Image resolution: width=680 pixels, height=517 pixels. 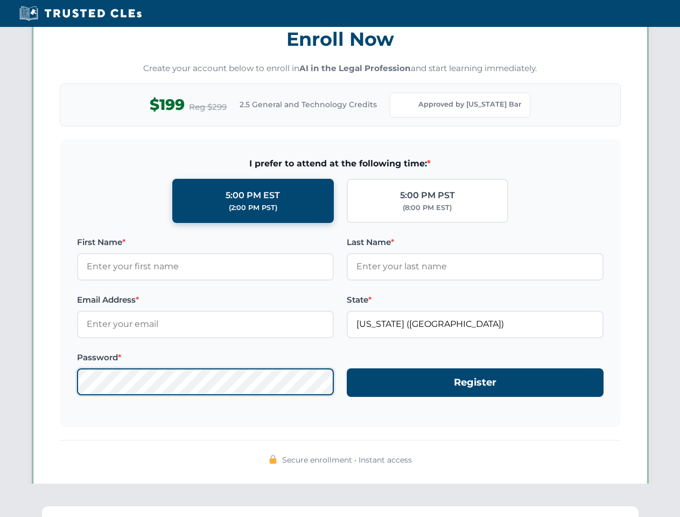 What do you see at coordinates (167, 104) in the screenshot?
I see `span: $199` at bounding box center [167, 104].